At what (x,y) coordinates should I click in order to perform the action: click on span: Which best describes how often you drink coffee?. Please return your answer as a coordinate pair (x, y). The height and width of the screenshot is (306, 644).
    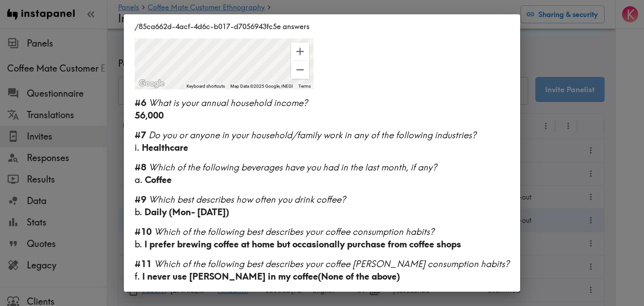
    Looking at the image, I should click on (247, 199).